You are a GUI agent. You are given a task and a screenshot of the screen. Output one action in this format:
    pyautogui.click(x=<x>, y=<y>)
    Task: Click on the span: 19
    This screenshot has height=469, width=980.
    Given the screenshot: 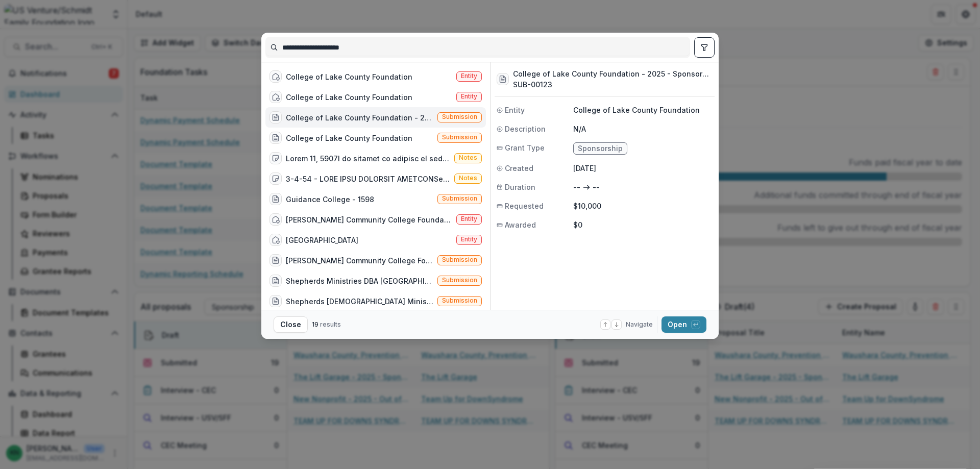 What is the action you would take?
    pyautogui.click(x=315, y=324)
    